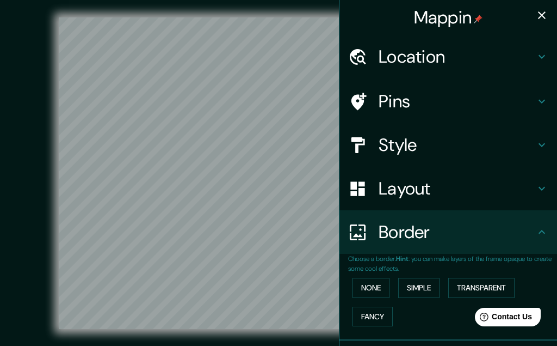  Describe the element at coordinates (457, 232) in the screenshot. I see `h4: Border` at that location.